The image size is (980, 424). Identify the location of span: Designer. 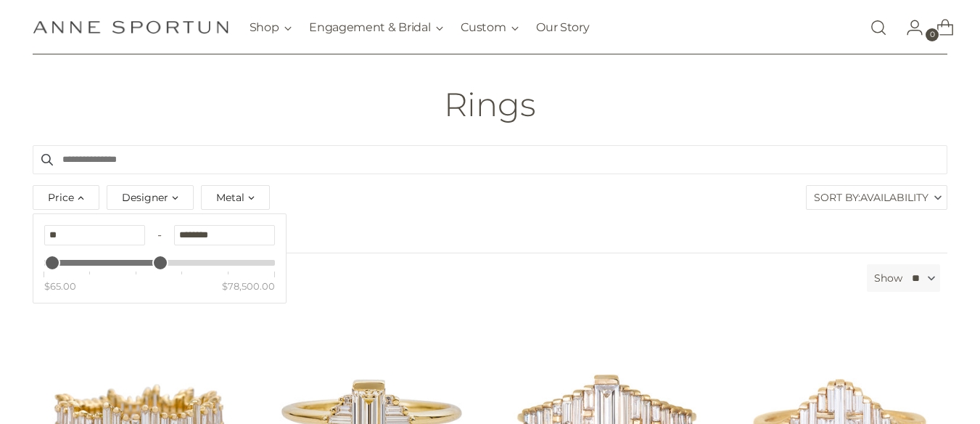
(145, 197).